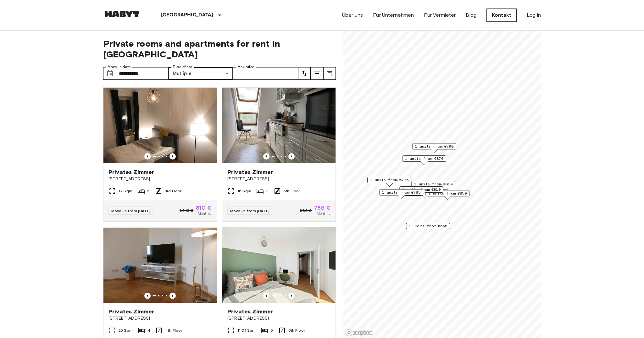  Describe the element at coordinates (173, 190) in the screenshot. I see `span: 3rd Floor` at that location.